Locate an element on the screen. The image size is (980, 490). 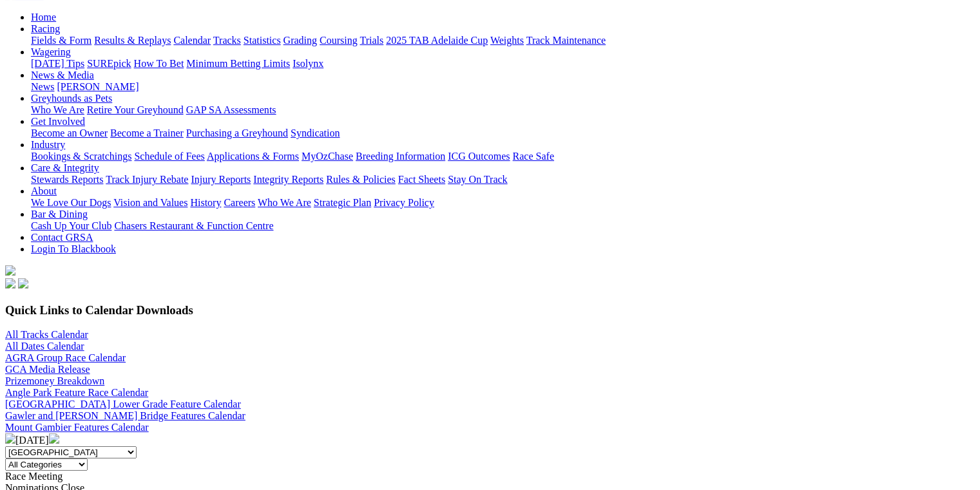
a: Privacy Policy is located at coordinates (404, 202).